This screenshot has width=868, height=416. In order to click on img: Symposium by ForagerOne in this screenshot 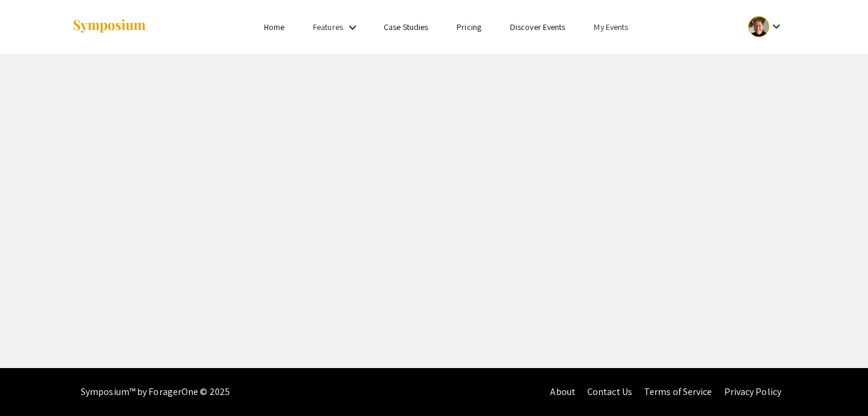, I will do `click(109, 26)`.